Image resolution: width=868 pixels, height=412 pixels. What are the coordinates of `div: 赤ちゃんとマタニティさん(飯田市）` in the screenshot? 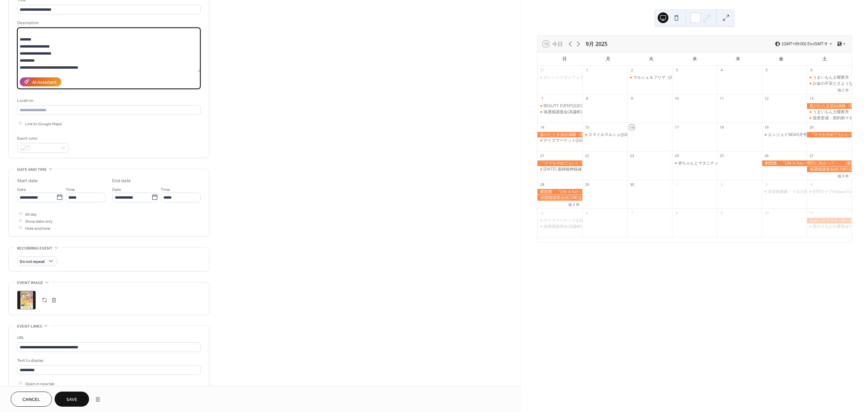 It's located at (694, 163).